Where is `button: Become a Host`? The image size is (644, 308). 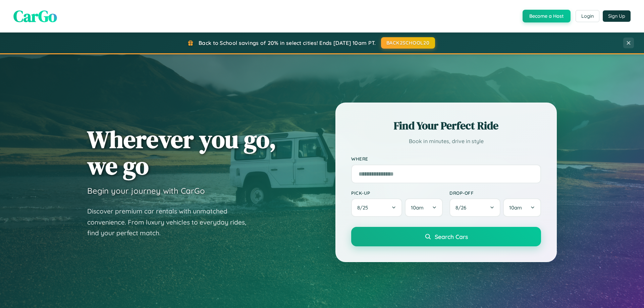 button: Become a Host is located at coordinates (546, 16).